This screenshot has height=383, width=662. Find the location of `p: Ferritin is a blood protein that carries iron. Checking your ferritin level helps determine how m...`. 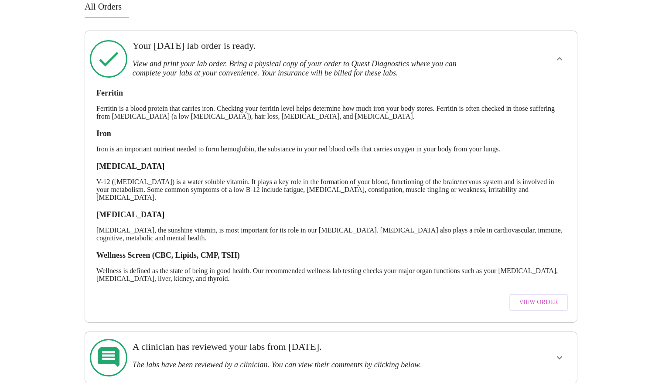

p: Ferritin is a blood protein that carries iron. Checking your ferritin level helps determine how m... is located at coordinates (331, 113).